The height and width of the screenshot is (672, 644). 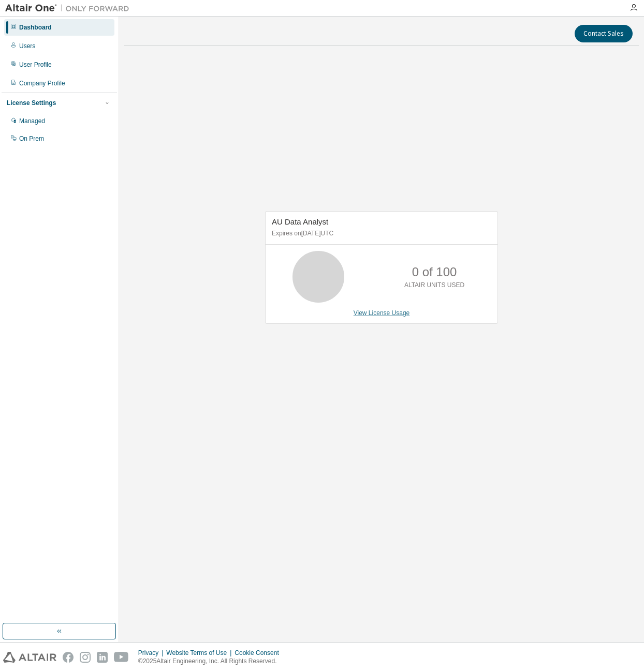 What do you see at coordinates (27, 46) in the screenshot?
I see `div: Users` at bounding box center [27, 46].